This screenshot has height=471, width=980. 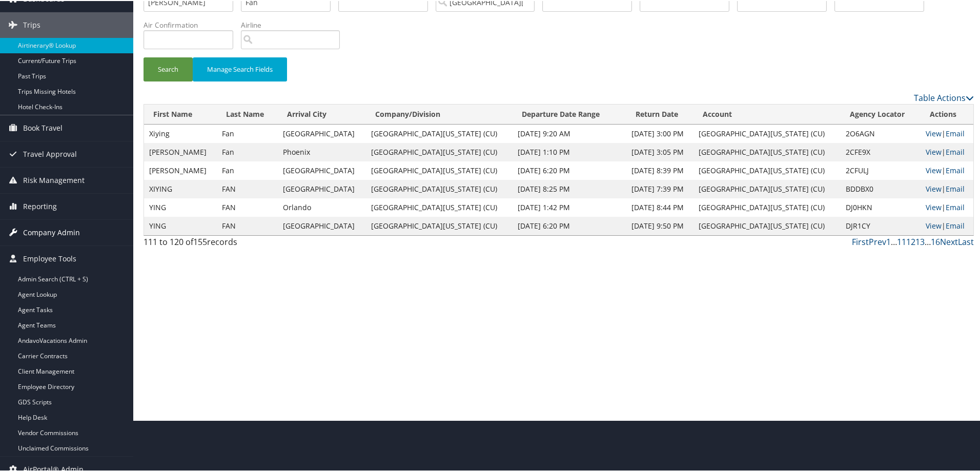 What do you see at coordinates (168, 68) in the screenshot?
I see `button: Search` at bounding box center [168, 68].